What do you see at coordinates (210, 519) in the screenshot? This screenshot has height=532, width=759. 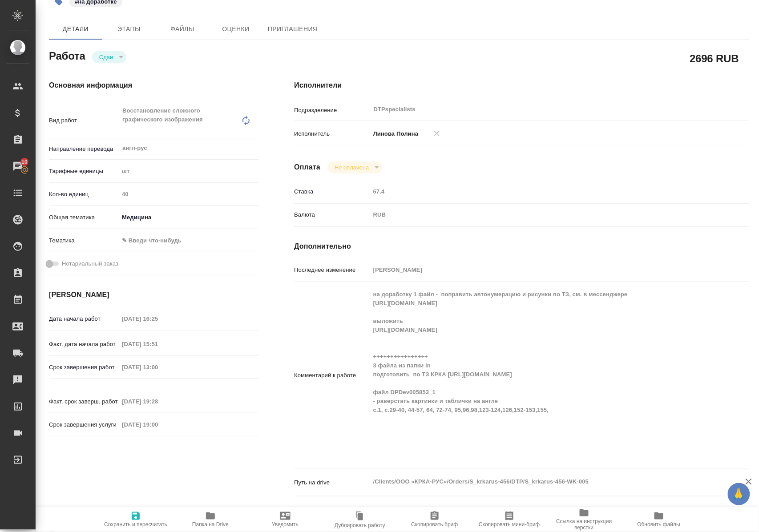 I see `button: Папка на Drive` at bounding box center [210, 519].